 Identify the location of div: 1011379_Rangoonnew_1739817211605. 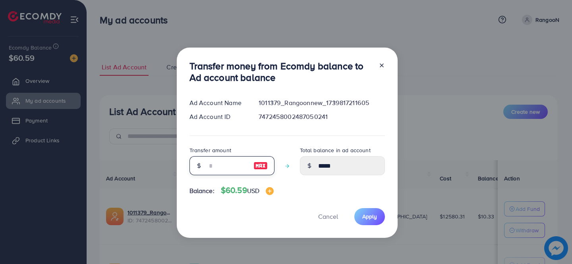
(321, 103).